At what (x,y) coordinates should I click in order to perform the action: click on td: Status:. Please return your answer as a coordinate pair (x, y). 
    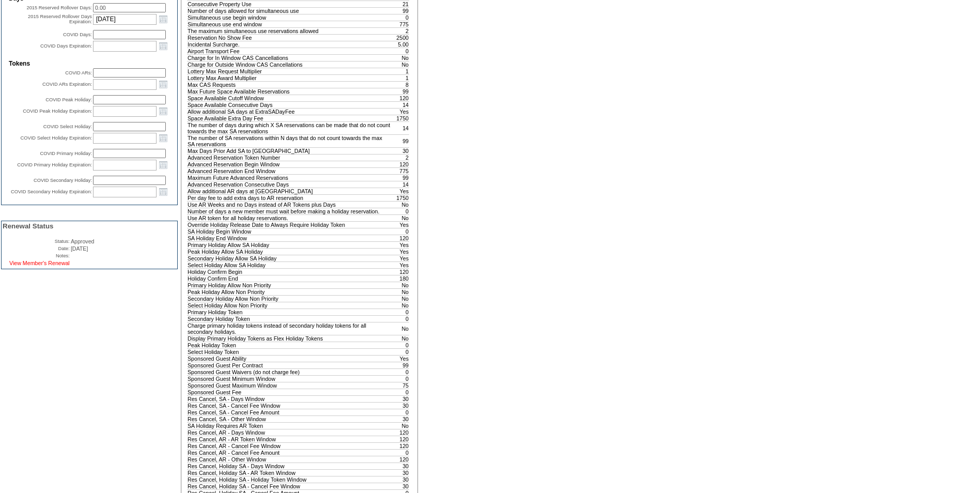
    Looking at the image, I should click on (36, 241).